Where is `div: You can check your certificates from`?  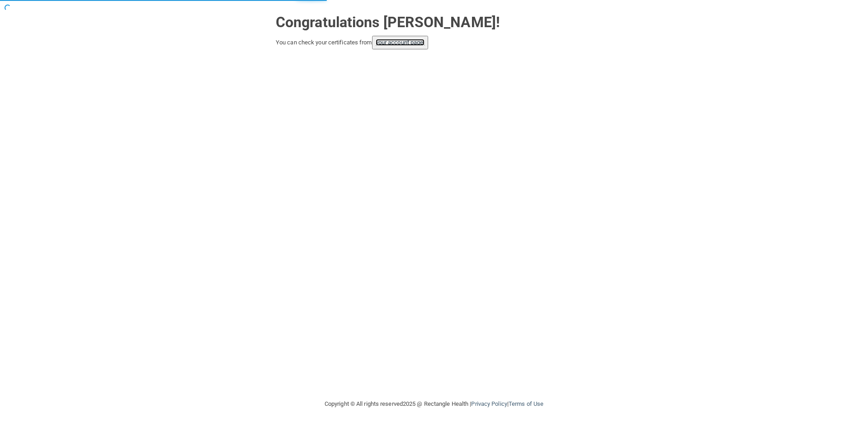
div: You can check your certificates from is located at coordinates (434, 43).